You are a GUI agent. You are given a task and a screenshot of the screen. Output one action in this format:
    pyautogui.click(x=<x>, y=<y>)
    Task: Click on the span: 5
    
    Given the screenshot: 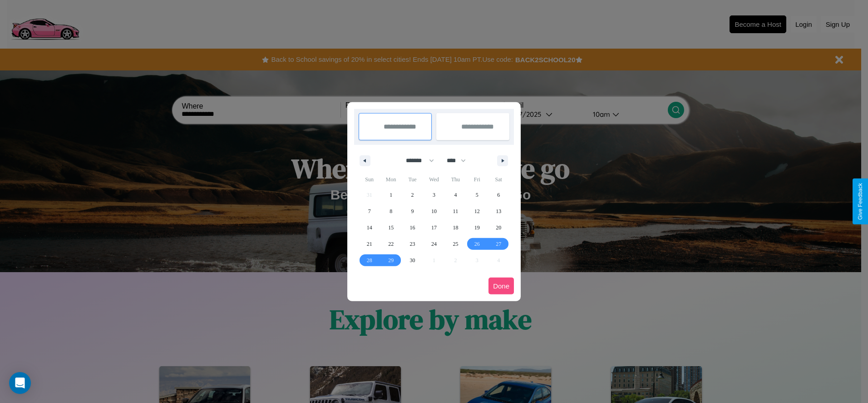 What is the action you would take?
    pyautogui.click(x=477, y=195)
    